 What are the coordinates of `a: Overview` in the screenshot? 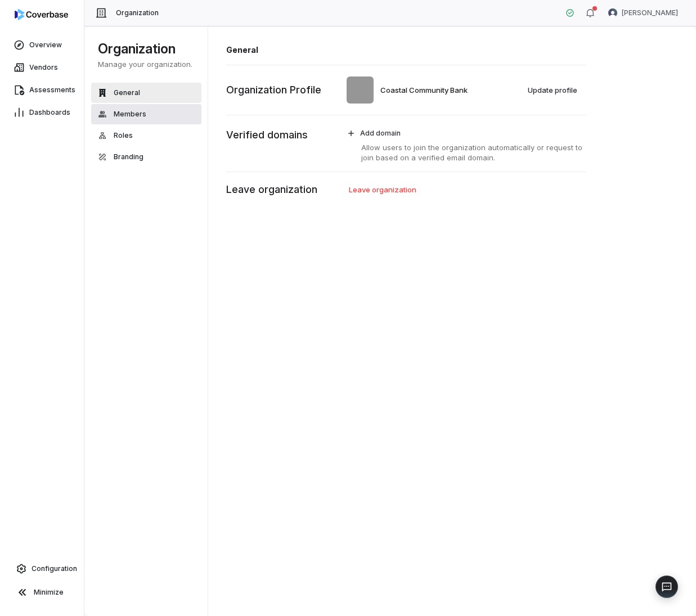 It's located at (42, 45).